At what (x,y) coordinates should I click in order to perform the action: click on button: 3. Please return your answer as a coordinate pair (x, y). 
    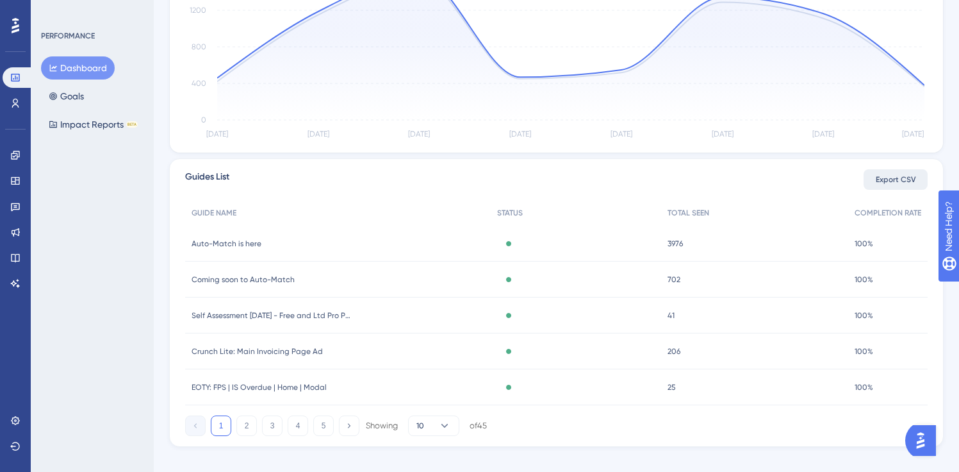
    Looking at the image, I should click on (272, 425).